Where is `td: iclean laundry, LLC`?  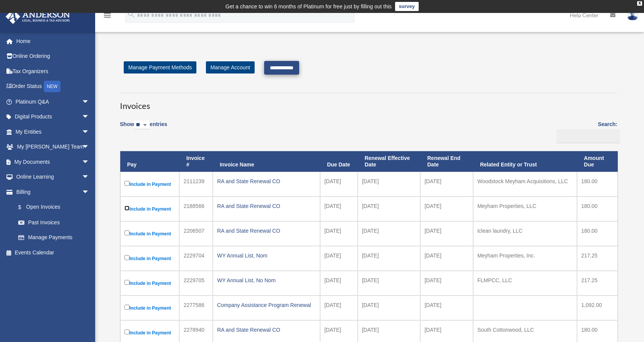 td: iclean laundry, LLC is located at coordinates (525, 234).